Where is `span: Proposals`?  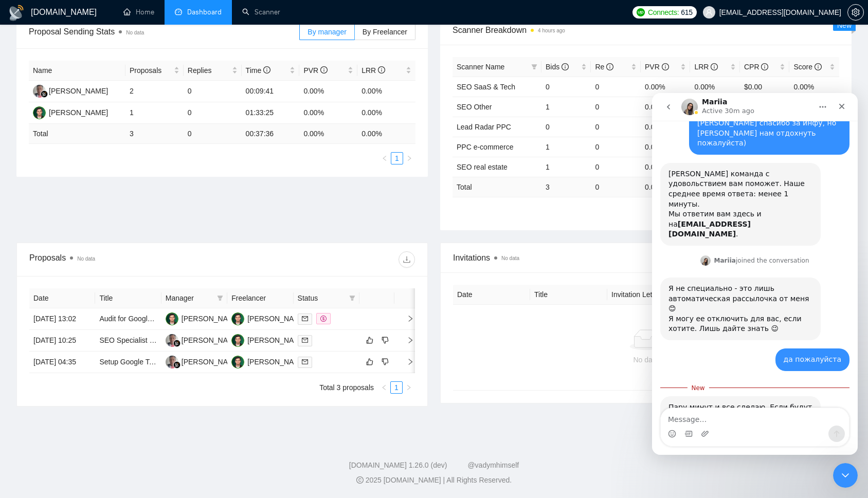
span: Proposals is located at coordinates (150, 70).